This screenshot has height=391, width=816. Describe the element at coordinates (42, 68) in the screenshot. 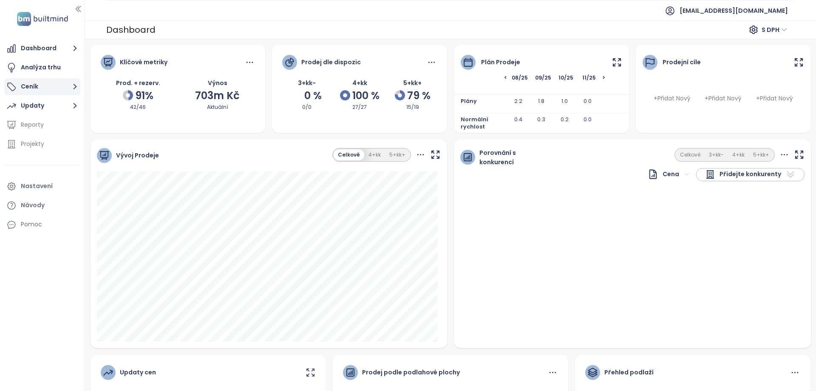

I see `a: Analýza trhu` at that location.